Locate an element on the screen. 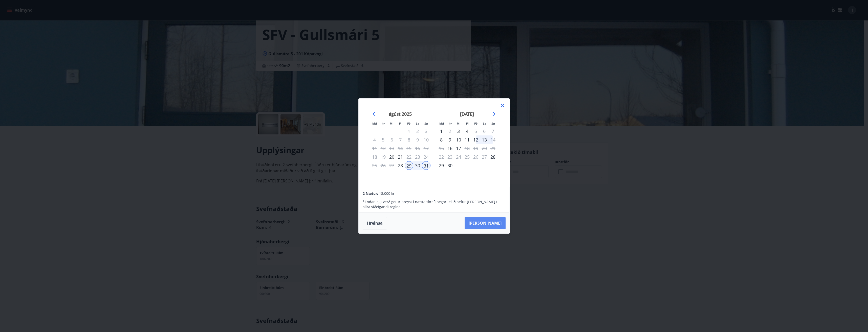  td: Not available. laugardagur, 16. ágúst 2025 is located at coordinates (418, 149).